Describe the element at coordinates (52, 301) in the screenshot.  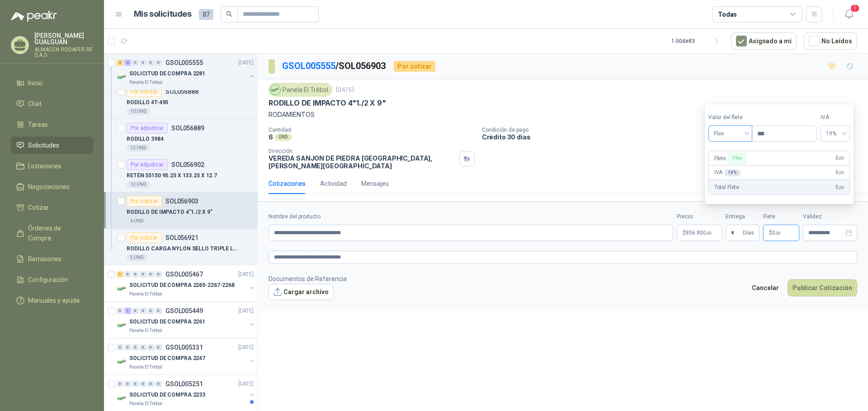
I see `a: Manuales y ayuda` at that location.